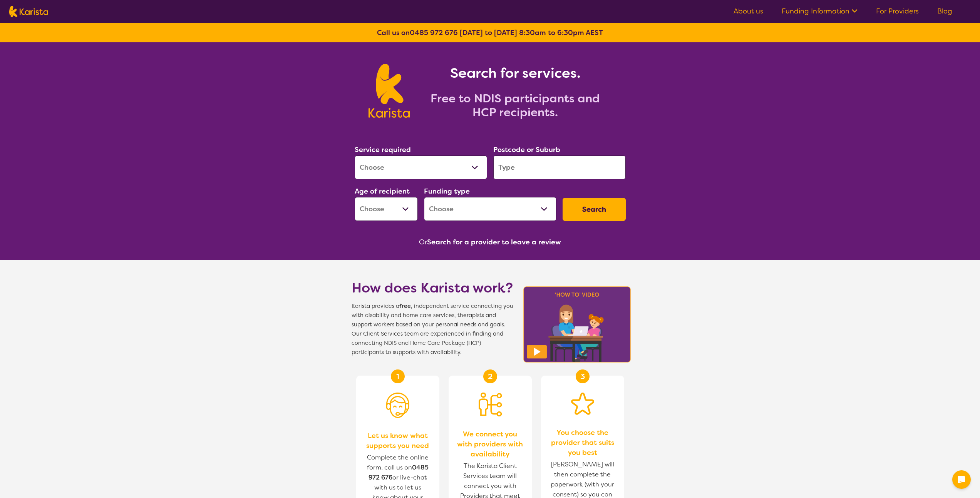 This screenshot has height=498, width=980. I want to click on h1: How does Karista work?, so click(433, 288).